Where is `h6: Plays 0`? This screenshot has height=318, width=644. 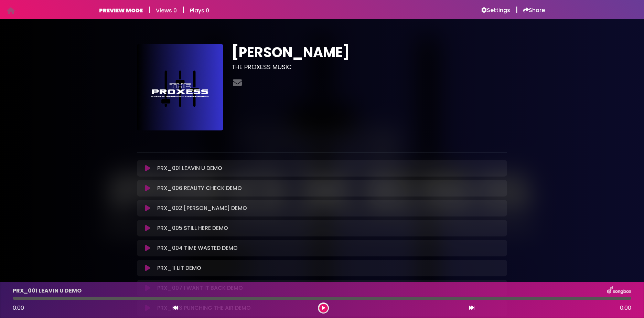 h6: Plays 0 is located at coordinates (200, 10).